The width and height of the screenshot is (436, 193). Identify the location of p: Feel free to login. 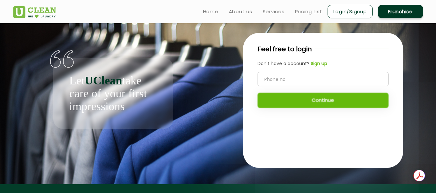
(285, 49).